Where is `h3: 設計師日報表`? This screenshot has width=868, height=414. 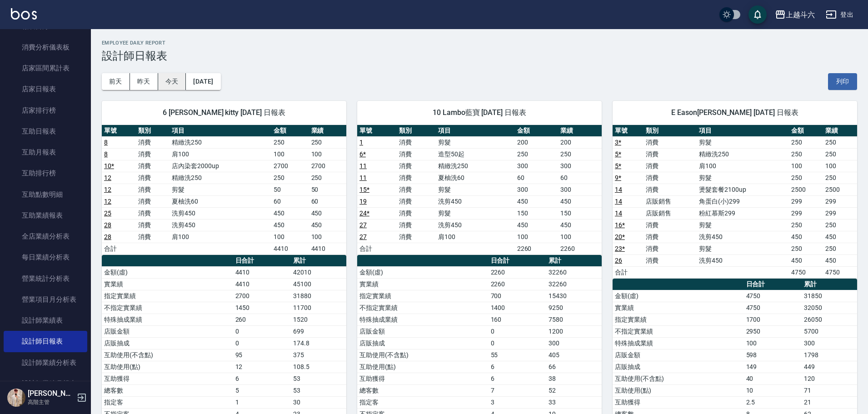 h3: 設計師日報表 is located at coordinates (479, 56).